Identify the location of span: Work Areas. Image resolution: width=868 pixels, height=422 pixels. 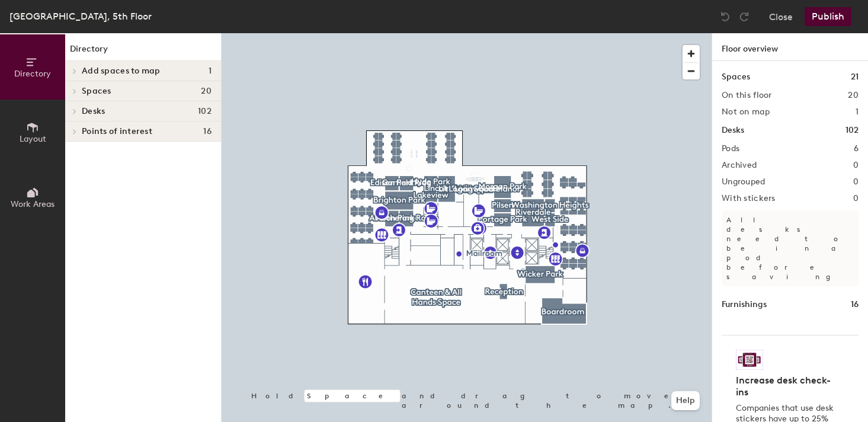
(33, 204).